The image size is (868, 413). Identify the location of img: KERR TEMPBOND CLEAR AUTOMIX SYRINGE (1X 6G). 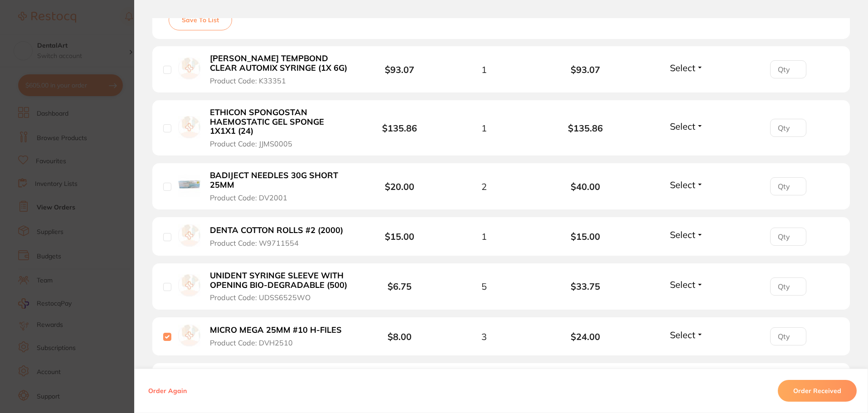
(189, 68).